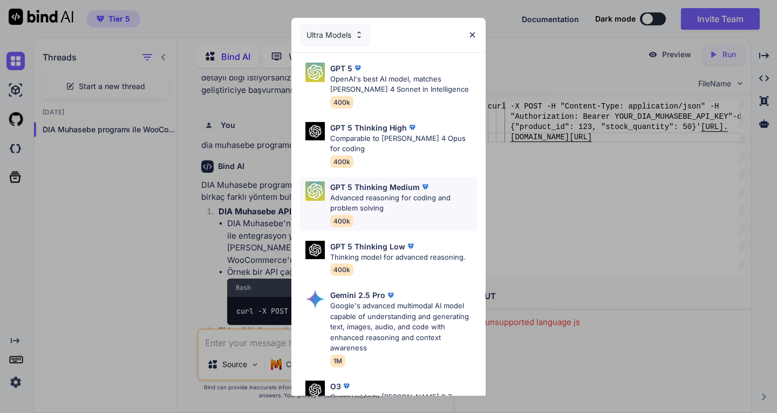 The height and width of the screenshot is (413, 777). I want to click on img: close, so click(472, 35).